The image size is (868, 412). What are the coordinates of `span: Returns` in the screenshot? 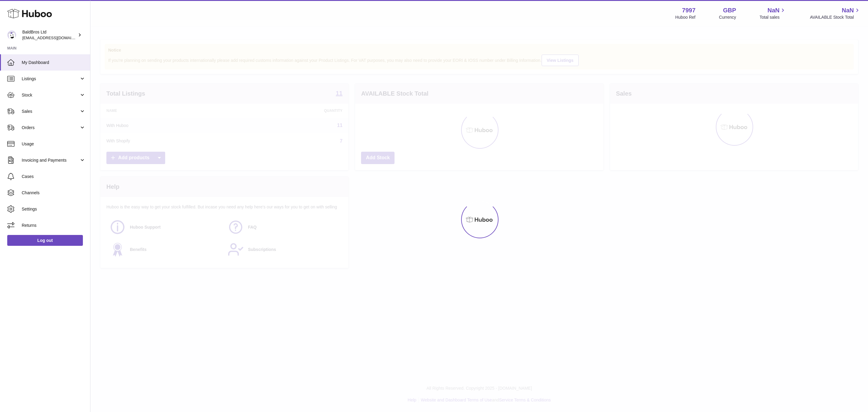 It's located at (53, 225).